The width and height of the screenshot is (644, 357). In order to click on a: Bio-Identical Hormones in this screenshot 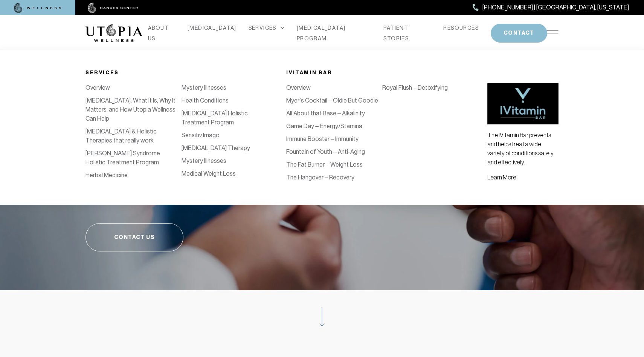, I will do `click(308, 139)`.